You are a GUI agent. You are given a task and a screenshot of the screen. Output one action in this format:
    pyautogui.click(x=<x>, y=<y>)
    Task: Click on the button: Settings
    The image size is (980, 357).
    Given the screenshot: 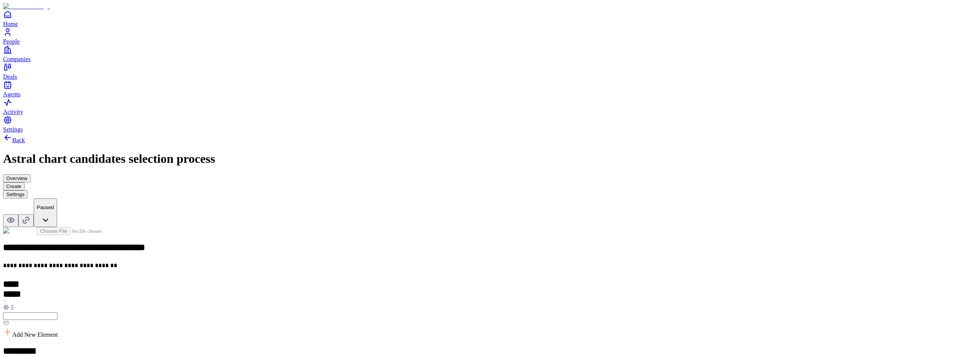 What is the action you would take?
    pyautogui.click(x=15, y=194)
    